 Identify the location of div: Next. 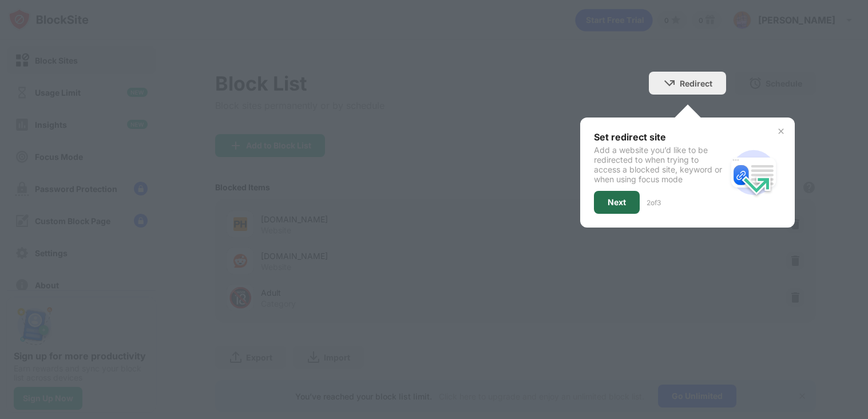
(617, 202).